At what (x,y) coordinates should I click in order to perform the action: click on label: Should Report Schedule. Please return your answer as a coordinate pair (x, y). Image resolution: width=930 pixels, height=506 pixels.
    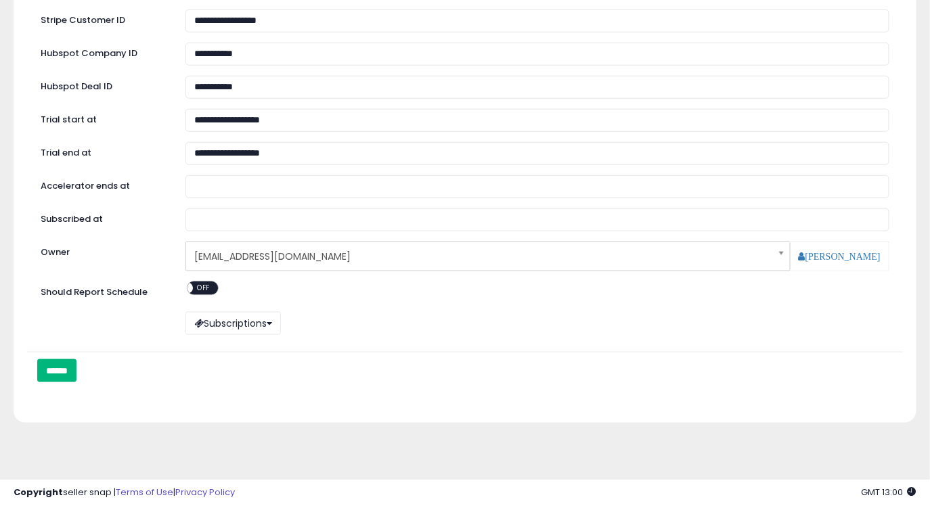
    Looking at the image, I should click on (94, 293).